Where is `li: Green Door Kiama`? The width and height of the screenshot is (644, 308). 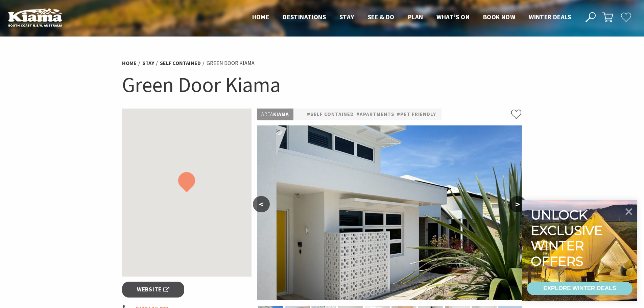
li: Green Door Kiama is located at coordinates (231, 63).